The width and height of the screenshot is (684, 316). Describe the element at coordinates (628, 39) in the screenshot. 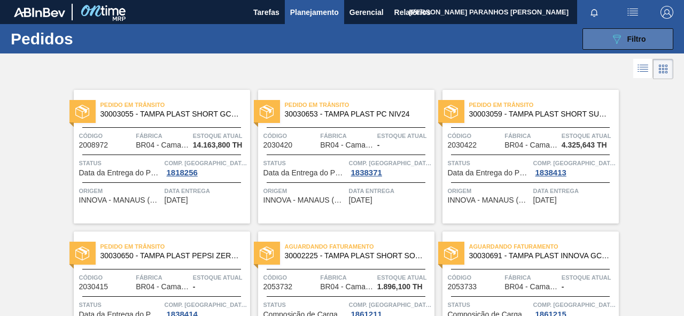

I see `button: Filtro` at that location.